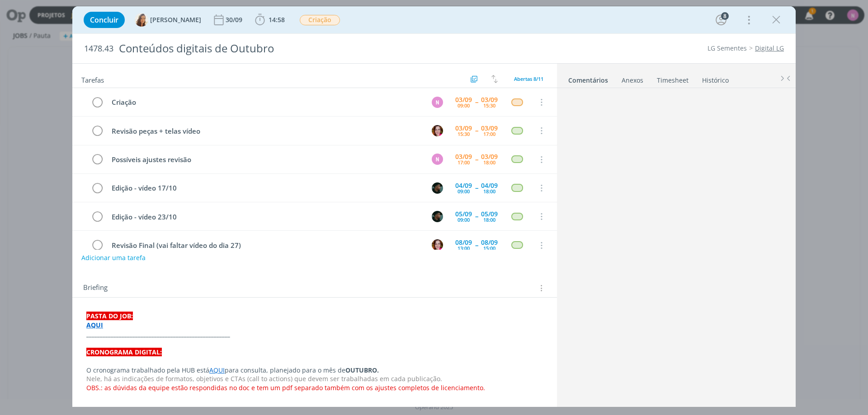 This screenshot has height=415, width=868. What do you see at coordinates (528, 79) in the screenshot?
I see `span: Abertas 8/11` at bounding box center [528, 79].